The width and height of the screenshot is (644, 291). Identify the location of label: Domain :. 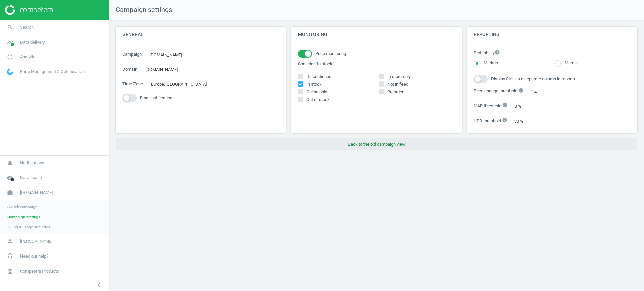
(130, 70).